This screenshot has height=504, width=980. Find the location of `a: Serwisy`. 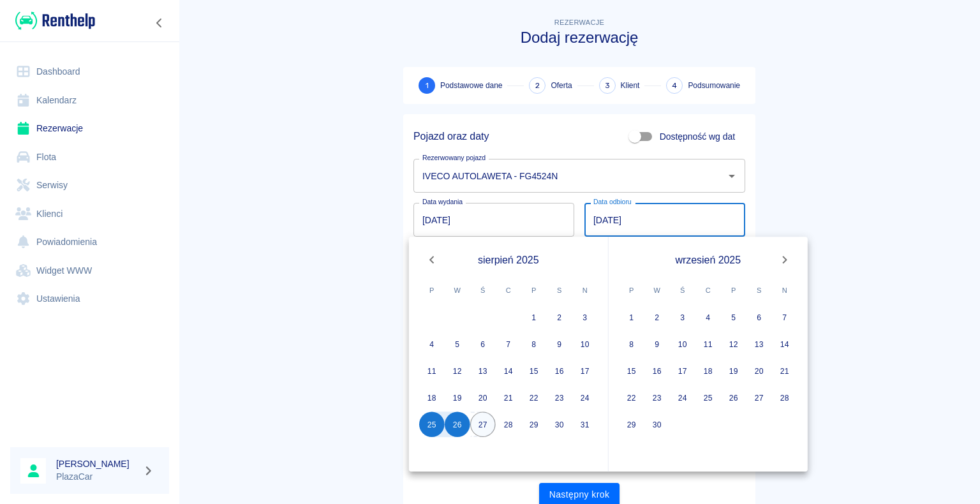

a: Serwisy is located at coordinates (89, 185).